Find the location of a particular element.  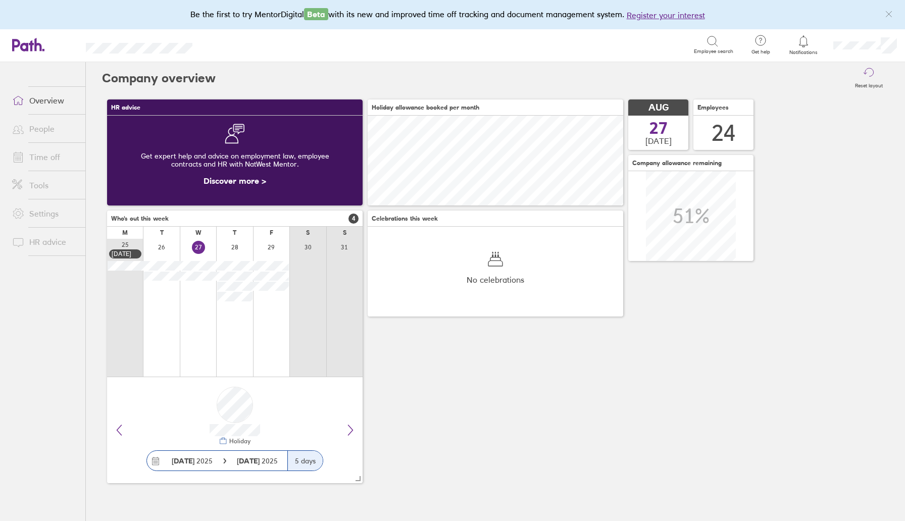

span: Company allowance remaining is located at coordinates (676, 163).